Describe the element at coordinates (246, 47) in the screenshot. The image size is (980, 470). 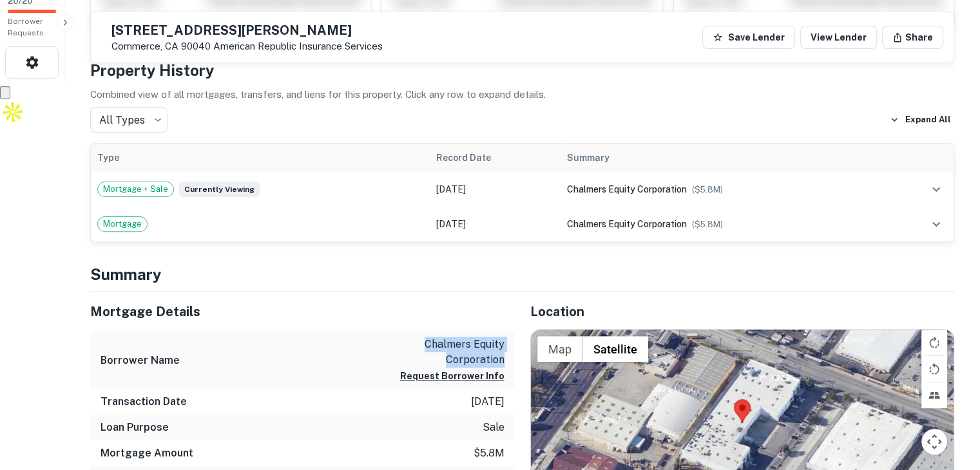
I see `p: Commerce, CA 90040` at that location.